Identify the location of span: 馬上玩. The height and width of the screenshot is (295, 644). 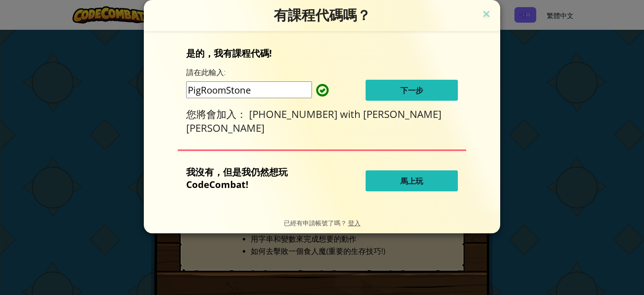
(412, 181).